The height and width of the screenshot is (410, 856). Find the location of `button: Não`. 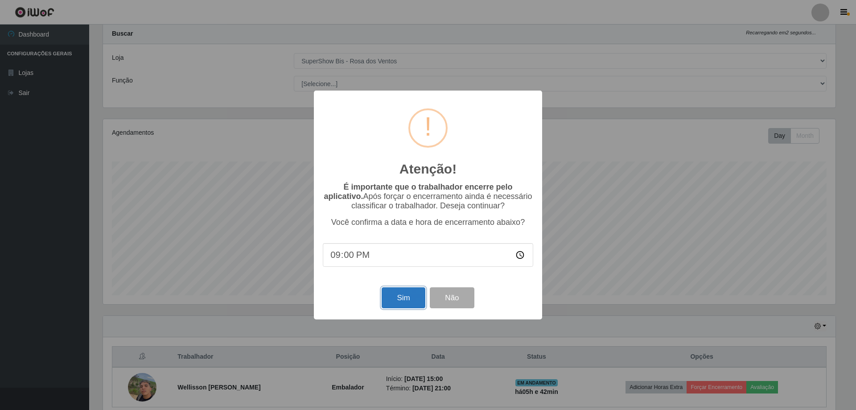

button: Não is located at coordinates (452, 297).